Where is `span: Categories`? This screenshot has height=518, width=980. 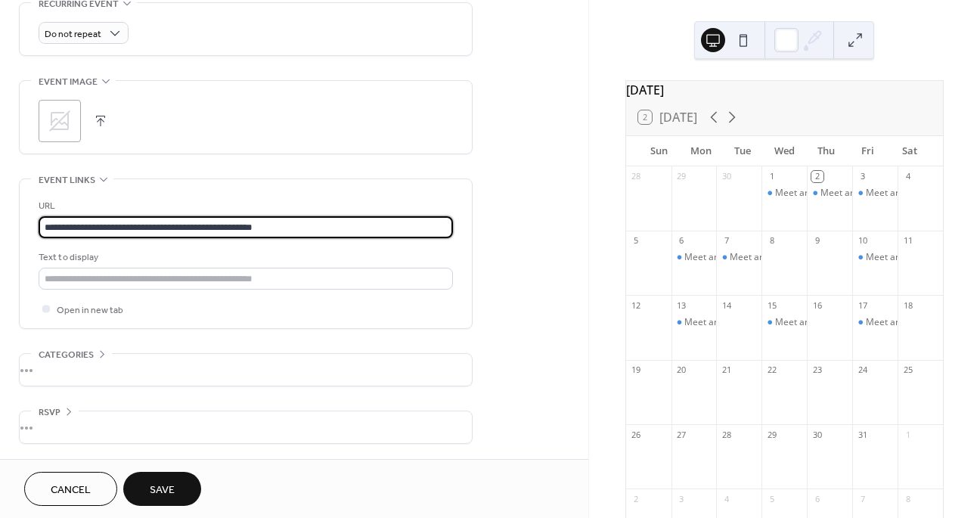
span: Categories is located at coordinates (66, 354).